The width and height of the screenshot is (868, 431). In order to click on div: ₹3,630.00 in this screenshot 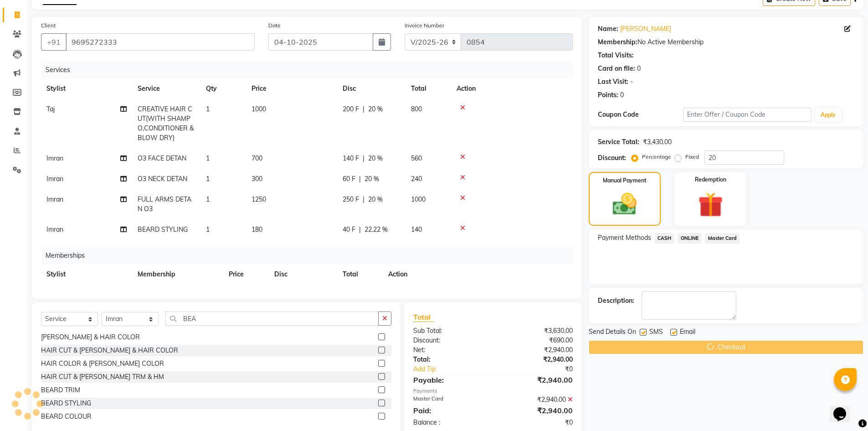, I will do `click(536, 331)`.